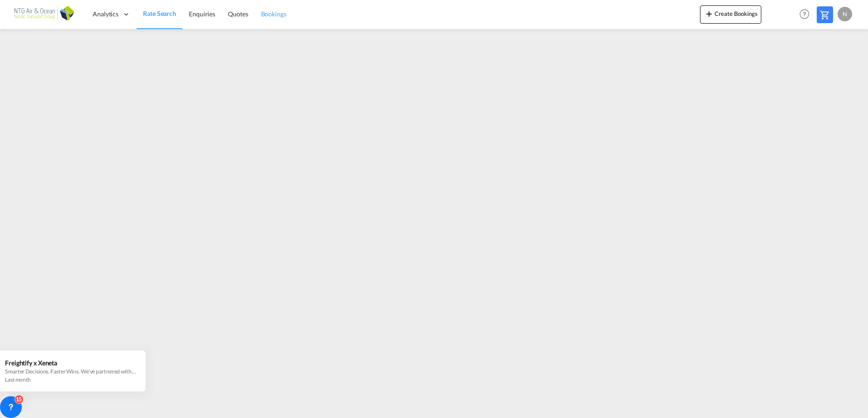 The width and height of the screenshot is (868, 418). I want to click on button: icon-plus 400-fgCreate Bookings, so click(730, 15).